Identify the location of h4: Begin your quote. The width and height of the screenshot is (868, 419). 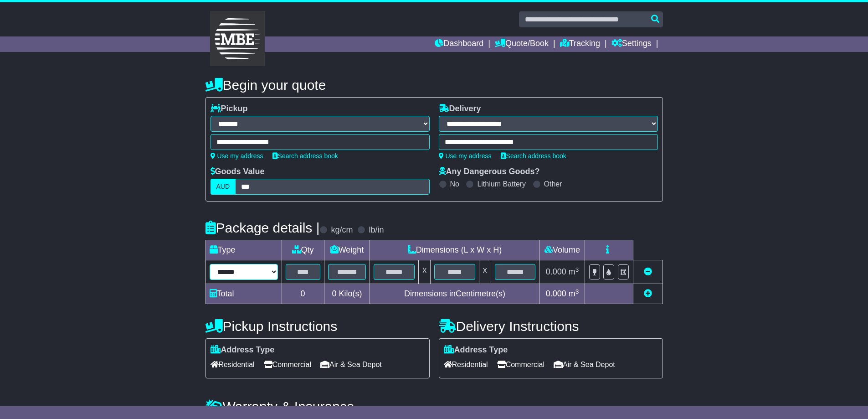
(434, 84).